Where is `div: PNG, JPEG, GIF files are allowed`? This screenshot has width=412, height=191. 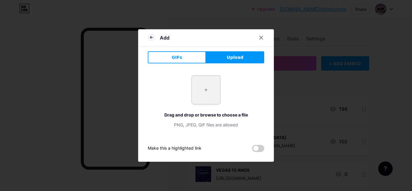
div: PNG, JPEG, GIF files are allowed is located at coordinates (206, 125).